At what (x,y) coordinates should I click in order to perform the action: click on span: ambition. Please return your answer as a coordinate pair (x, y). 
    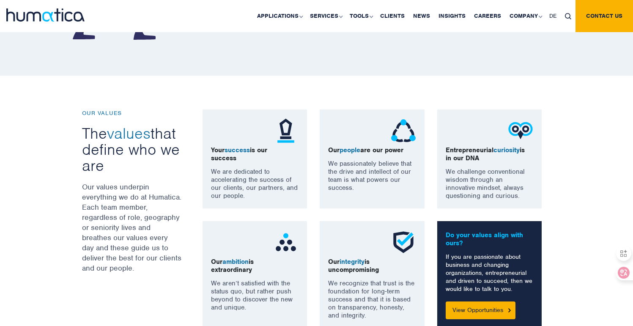
    Looking at the image, I should click on (235, 262).